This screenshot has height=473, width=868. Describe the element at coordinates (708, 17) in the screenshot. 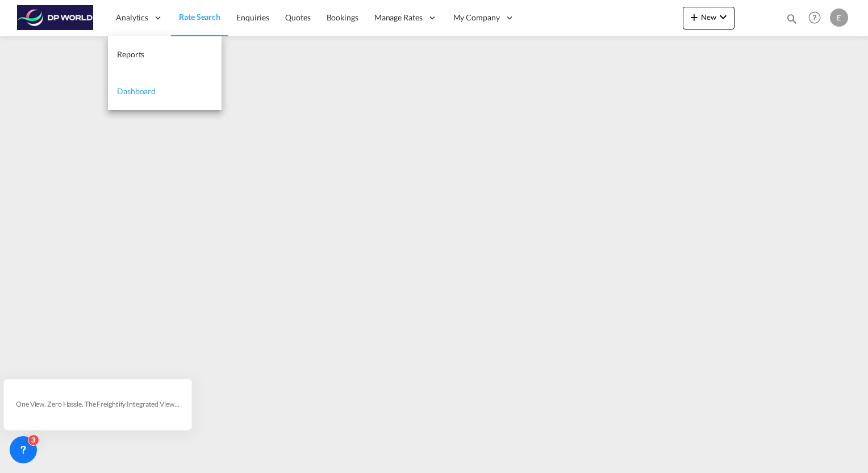

I see `span: New` at that location.